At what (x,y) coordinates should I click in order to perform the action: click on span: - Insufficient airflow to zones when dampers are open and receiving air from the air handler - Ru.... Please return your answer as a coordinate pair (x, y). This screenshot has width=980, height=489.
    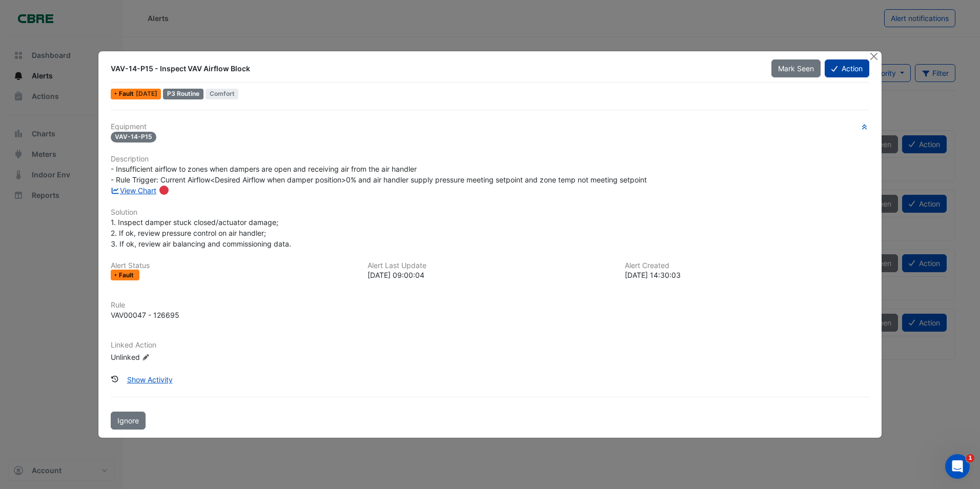
    Looking at the image, I should click on (379, 174).